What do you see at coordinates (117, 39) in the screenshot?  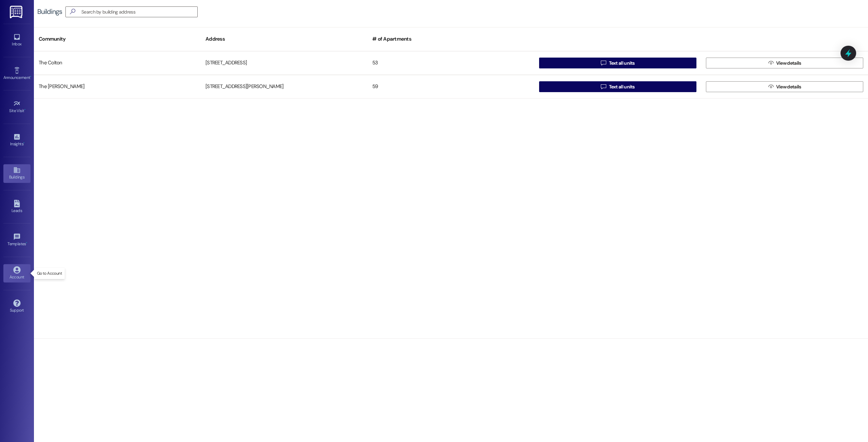 I see `div: Community` at bounding box center [117, 39].